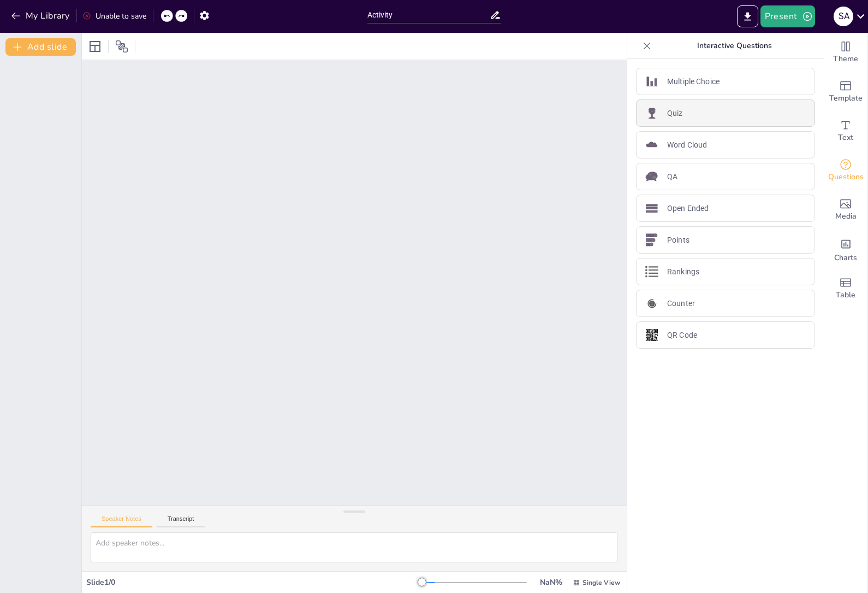 The width and height of the screenshot is (868, 593). I want to click on div: Get real-time input from your audience, so click(846, 171).